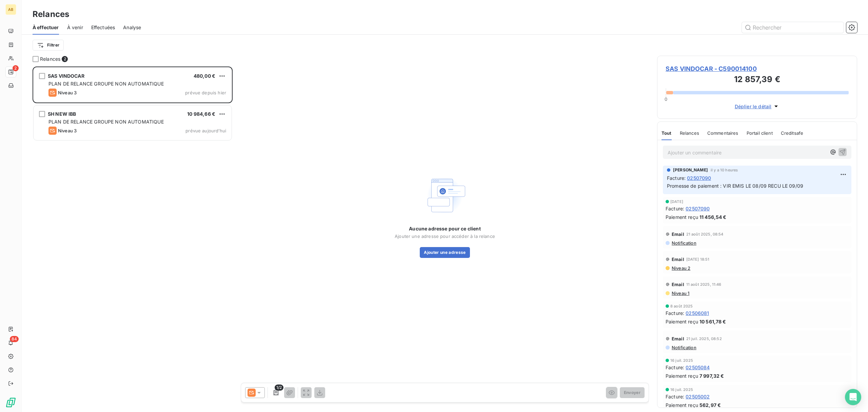 This screenshot has width=868, height=412. Describe the element at coordinates (201, 113) in the screenshot. I see `span: 10 984,66 €` at that location.